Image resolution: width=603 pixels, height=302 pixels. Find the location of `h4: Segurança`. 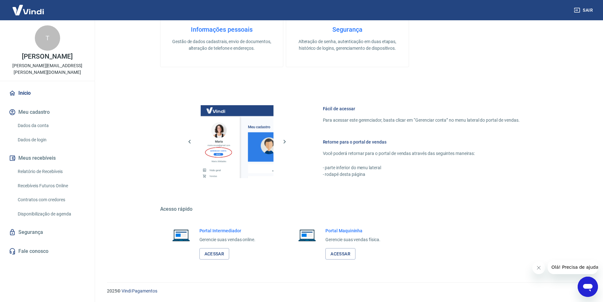

h4: Segurança is located at coordinates (347, 29).